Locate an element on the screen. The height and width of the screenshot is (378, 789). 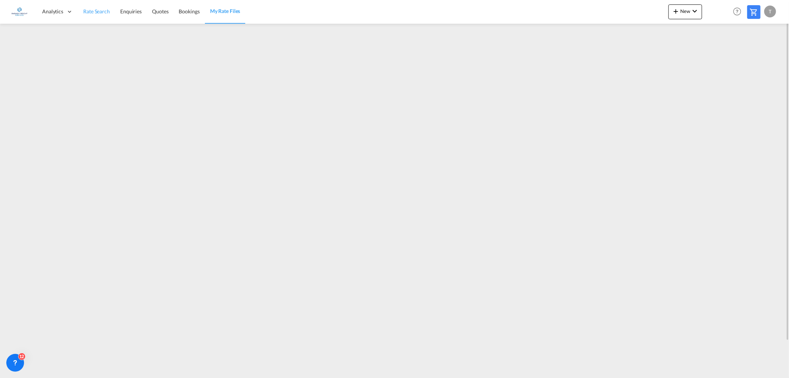
md-icon: icon-plus 400-fg is located at coordinates (676, 11).